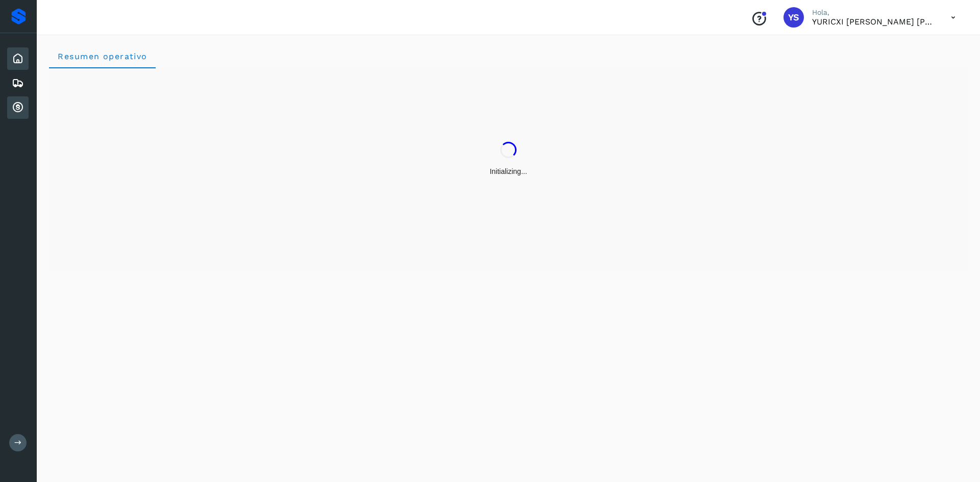 Image resolution: width=980 pixels, height=482 pixels. I want to click on span: Resumen operativo, so click(102, 56).